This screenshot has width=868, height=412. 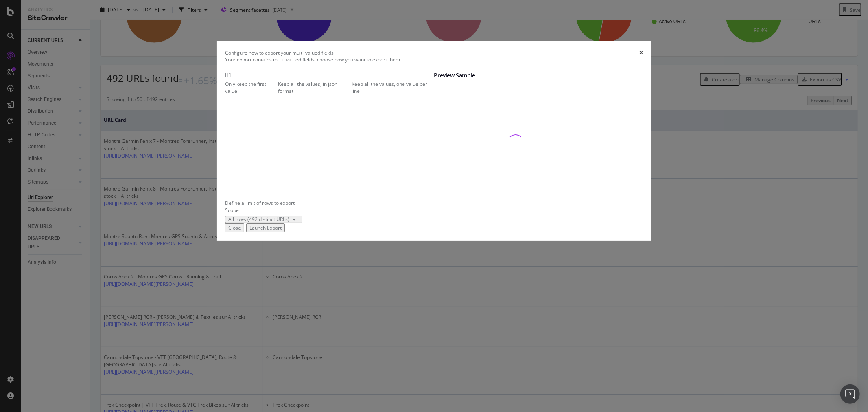 What do you see at coordinates (280, 53) in the screenshot?
I see `div: Configure how to export your multi-valued fields` at bounding box center [280, 53].